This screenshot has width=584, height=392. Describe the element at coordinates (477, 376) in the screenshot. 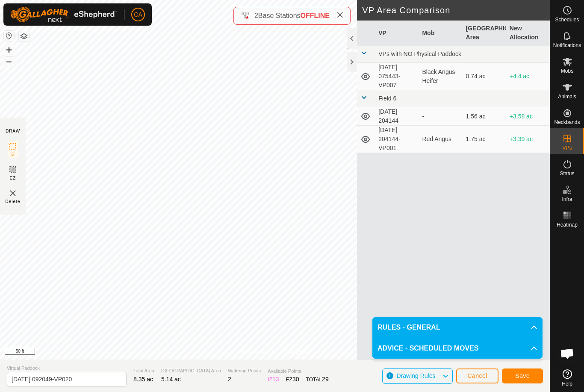

I see `button: Cancel` at that location.